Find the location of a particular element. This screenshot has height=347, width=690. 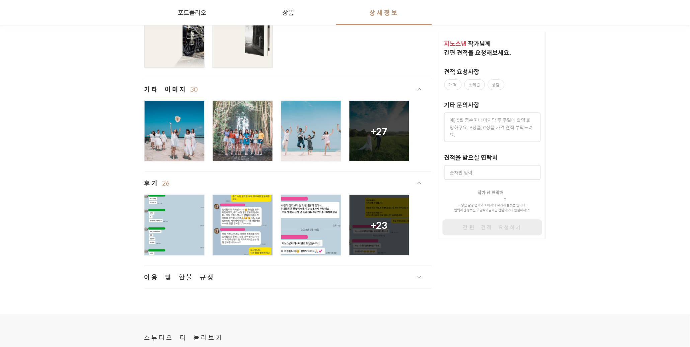

span: 30 is located at coordinates (194, 89).